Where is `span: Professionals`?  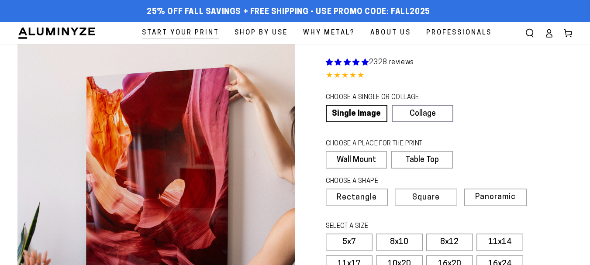
span: Professionals is located at coordinates (459, 33).